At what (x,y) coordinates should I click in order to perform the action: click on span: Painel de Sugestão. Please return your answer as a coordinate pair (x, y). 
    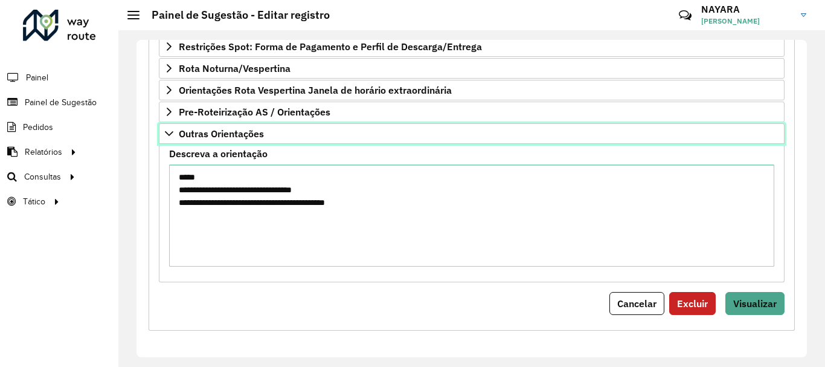
    Looking at the image, I should click on (60, 102).